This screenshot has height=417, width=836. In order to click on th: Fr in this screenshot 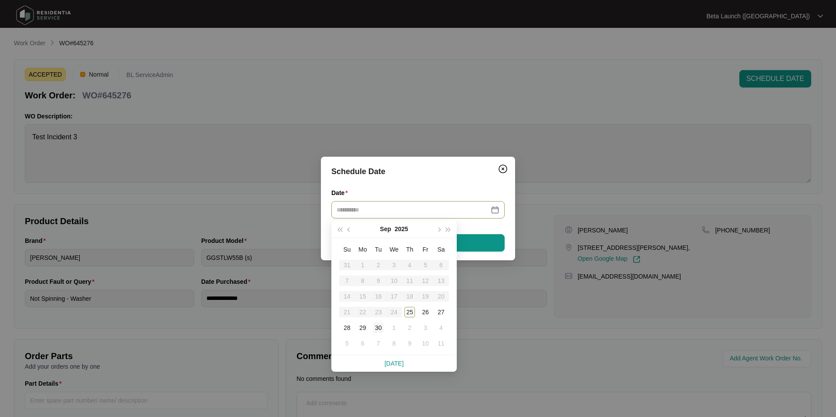, I will do `click(426, 250)`.